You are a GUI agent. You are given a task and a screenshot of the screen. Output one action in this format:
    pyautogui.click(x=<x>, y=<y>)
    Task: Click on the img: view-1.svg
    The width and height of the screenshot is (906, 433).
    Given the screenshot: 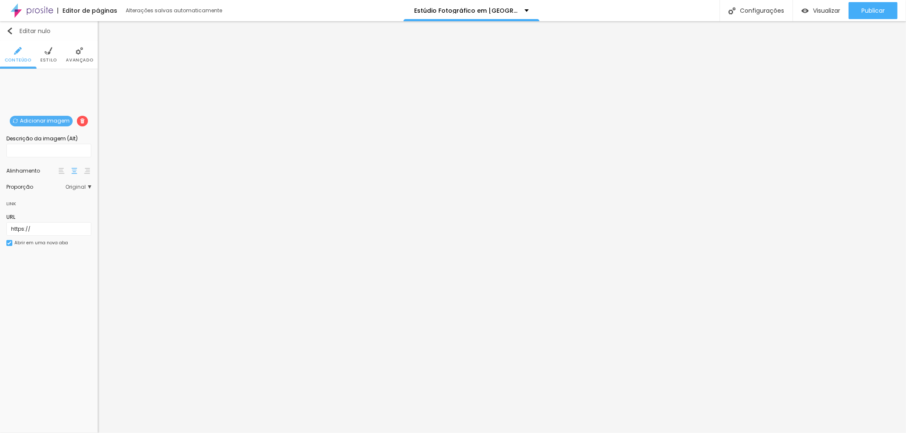 What is the action you would take?
    pyautogui.click(x=805, y=11)
    